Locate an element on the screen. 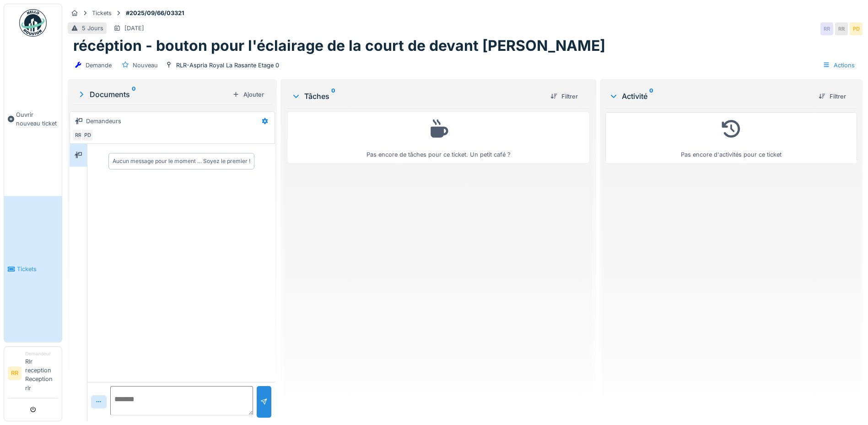 The width and height of the screenshot is (868, 425). strong: #2025/09/66/03321 is located at coordinates (155, 13).